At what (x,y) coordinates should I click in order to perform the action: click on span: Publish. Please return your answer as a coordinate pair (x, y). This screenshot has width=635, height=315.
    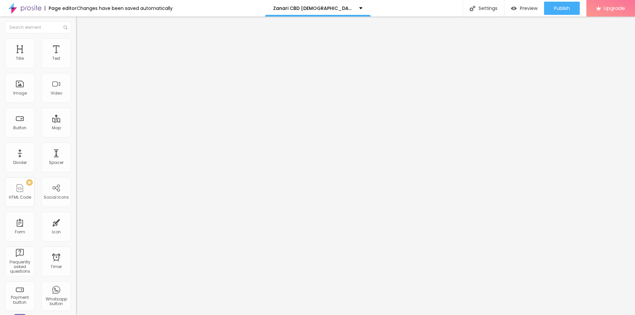
    Looking at the image, I should click on (562, 8).